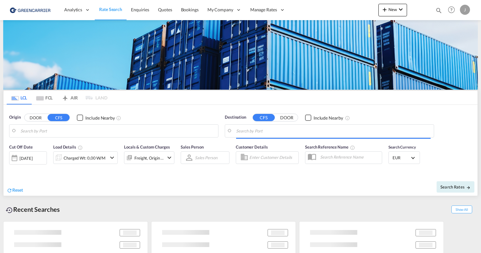 Image resolution: width=481 pixels, height=253 pixels. Describe the element at coordinates (110, 9) in the screenshot. I see `span: Rate Search` at that location.